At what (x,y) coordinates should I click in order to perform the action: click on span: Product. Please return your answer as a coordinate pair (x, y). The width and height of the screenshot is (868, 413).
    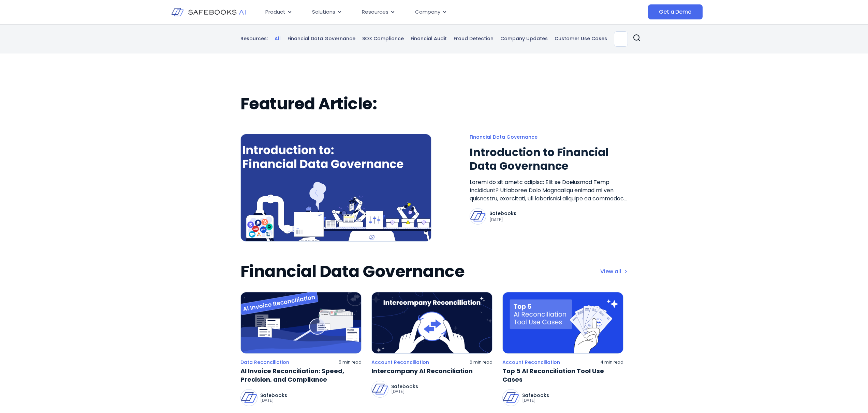
    Looking at the image, I should click on (275, 12).